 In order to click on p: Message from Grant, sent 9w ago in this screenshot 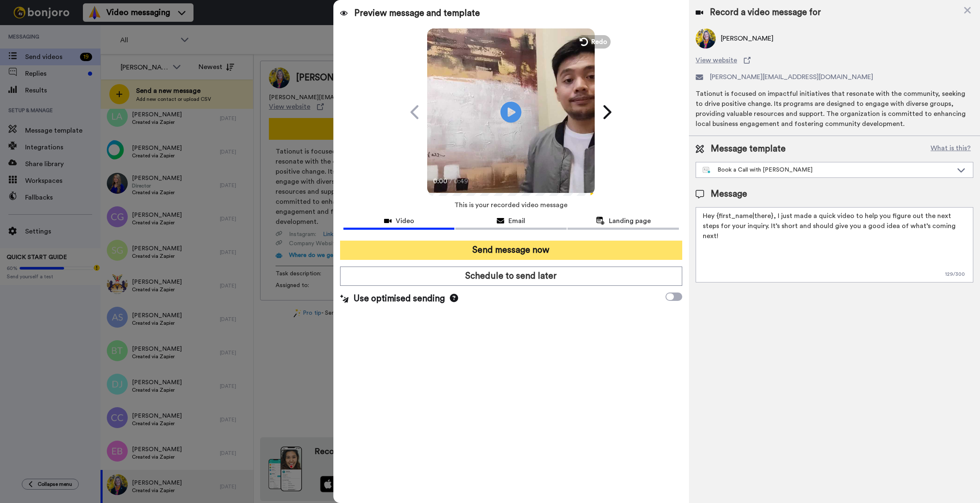, I will do `click(91, 36)`.